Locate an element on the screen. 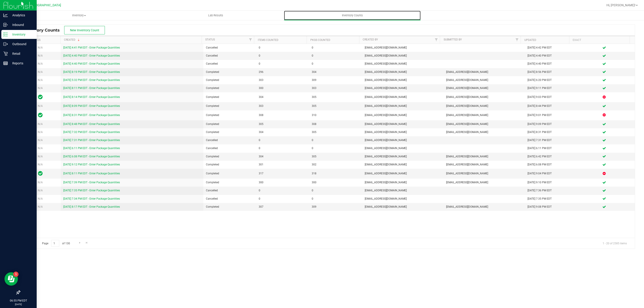  span: 300 is located at coordinates (282, 182).